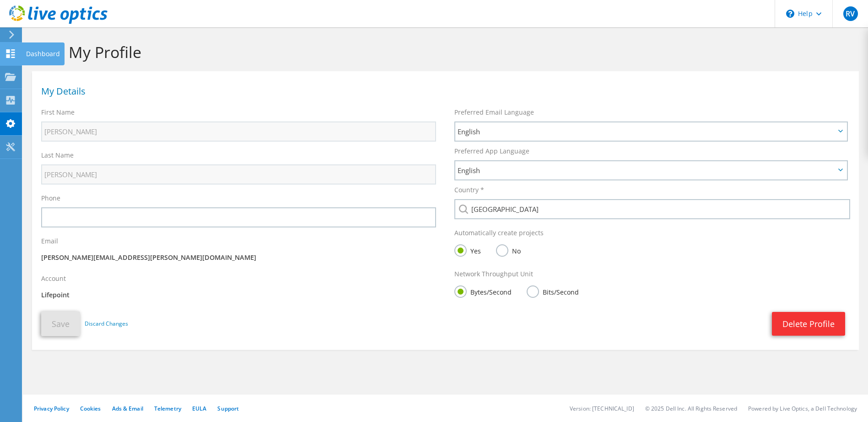 This screenshot has width=868, height=422. What do you see at coordinates (499, 233) in the screenshot?
I see `label: Automatically create projects` at bounding box center [499, 233].